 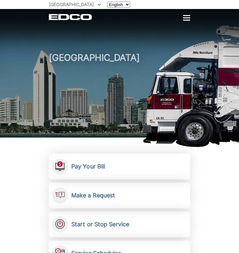 I want to click on select: Select a language, so click(x=119, y=5).